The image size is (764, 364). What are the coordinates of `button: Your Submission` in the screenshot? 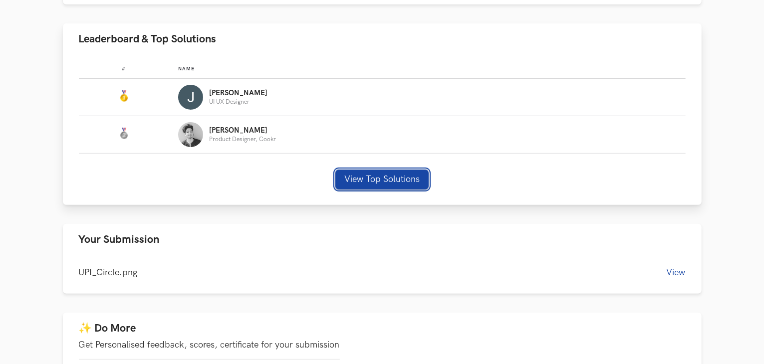 It's located at (382, 240).